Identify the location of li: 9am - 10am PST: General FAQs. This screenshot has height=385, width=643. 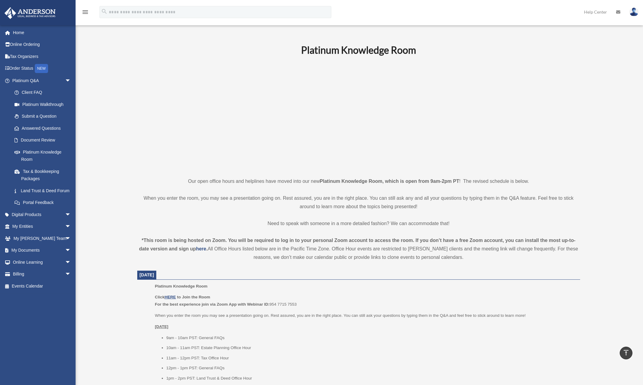
(371, 338).